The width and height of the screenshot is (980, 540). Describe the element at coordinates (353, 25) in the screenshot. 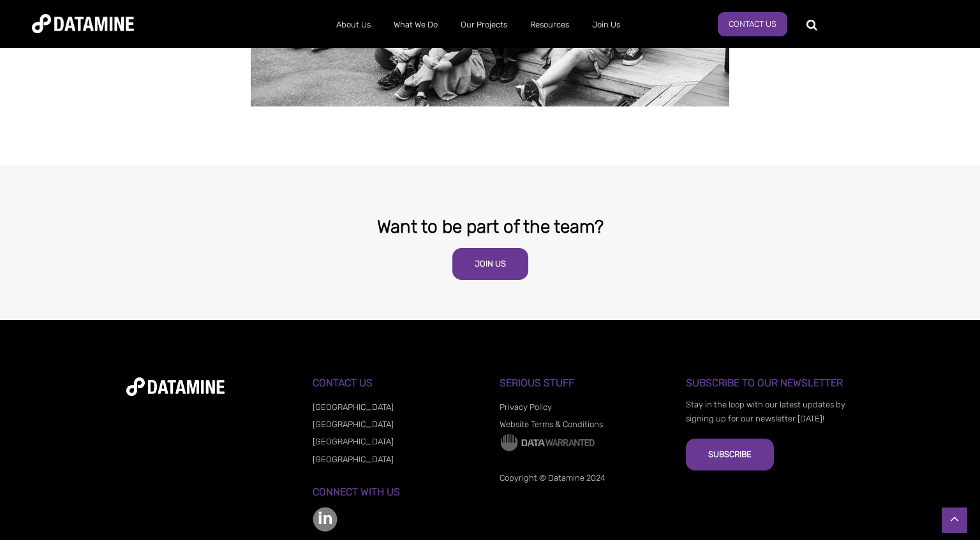

I see `a: About Us` at that location.